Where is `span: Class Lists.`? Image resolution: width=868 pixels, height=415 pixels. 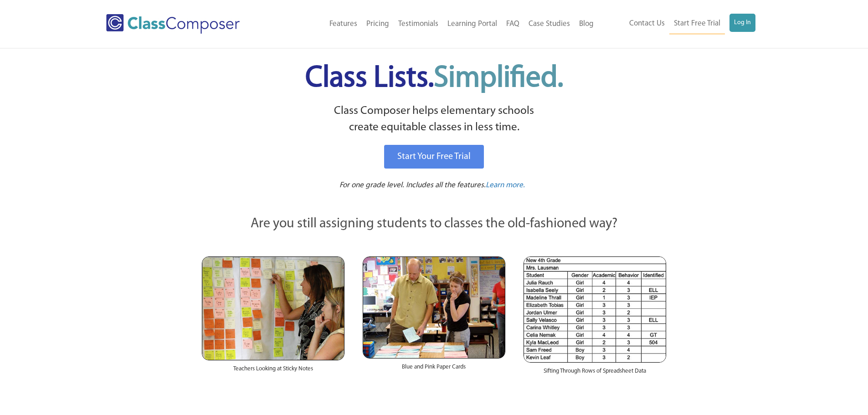
span: Class Lists. is located at coordinates (434, 78).